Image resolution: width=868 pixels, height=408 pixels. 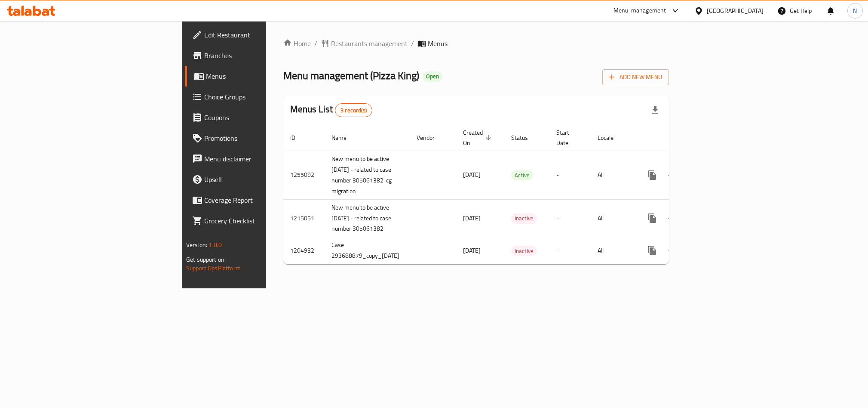 I want to click on div: Menu-management, so click(x=640, y=10).